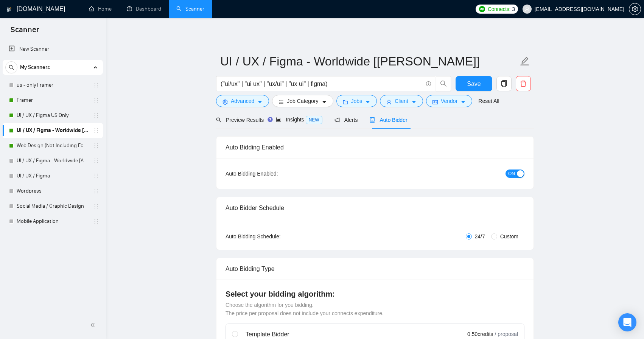 Image resolution: width=644 pixels, height=339 pixels. What do you see at coordinates (480, 237) in the screenshot?
I see `span: 24/7` at bounding box center [480, 237].